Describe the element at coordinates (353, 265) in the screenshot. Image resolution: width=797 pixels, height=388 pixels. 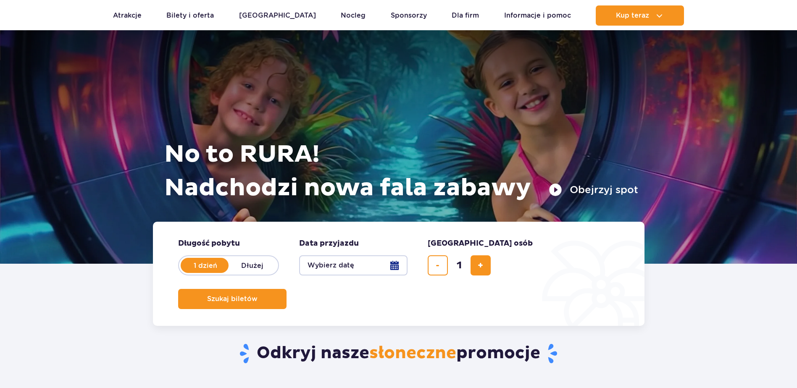
I see `button: Wybierz datę` at that location.